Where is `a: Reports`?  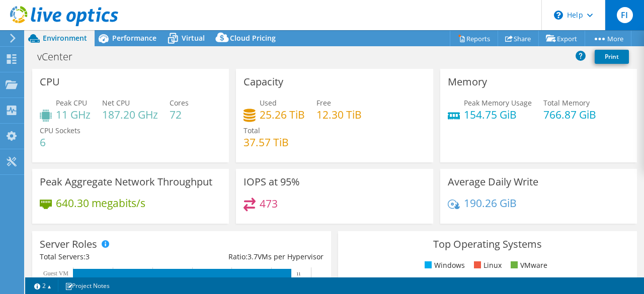
a: Reports is located at coordinates (474, 38).